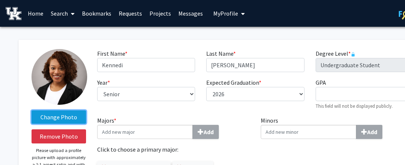 The height and width of the screenshot is (165, 405). Describe the element at coordinates (173, 127) in the screenshot. I see `label: Majors` at that location.